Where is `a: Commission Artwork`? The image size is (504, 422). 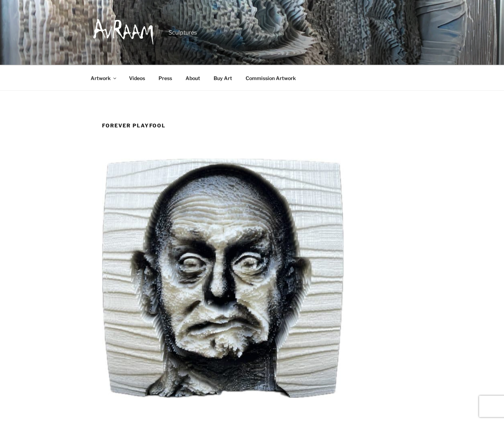
a: Commission Artwork is located at coordinates (270, 78).